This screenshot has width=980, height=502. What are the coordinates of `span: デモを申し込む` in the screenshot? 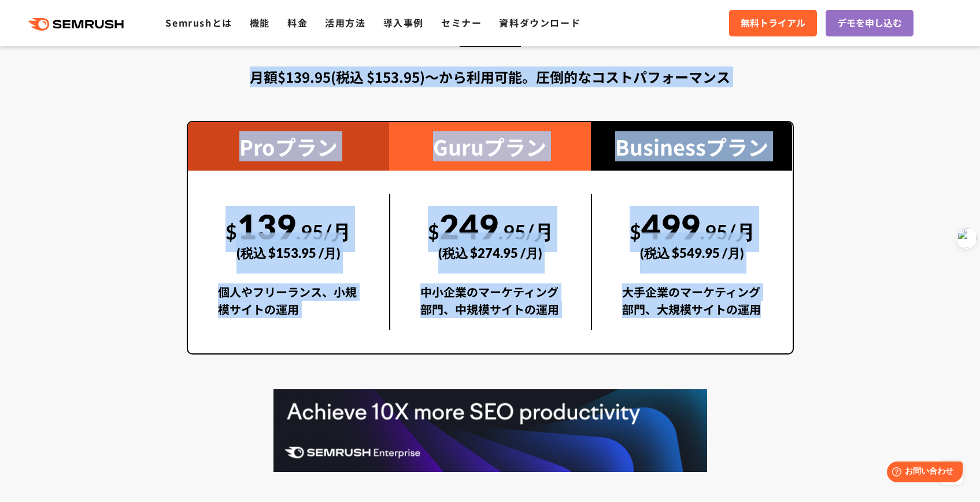 It's located at (870, 23).